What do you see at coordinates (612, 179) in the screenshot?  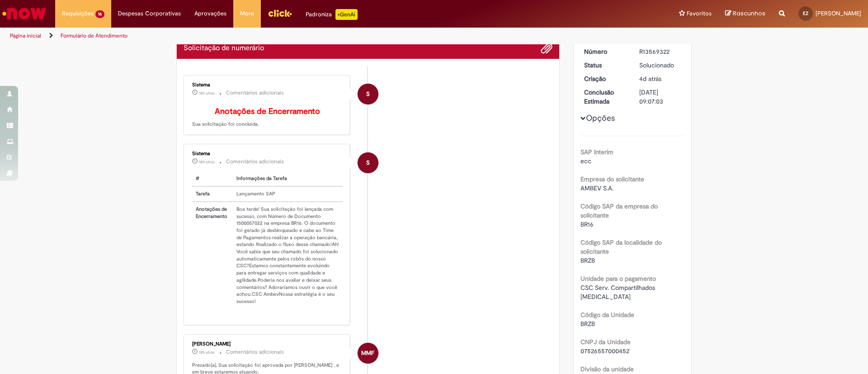 I see `b: Empresa do solicitante` at bounding box center [612, 179].